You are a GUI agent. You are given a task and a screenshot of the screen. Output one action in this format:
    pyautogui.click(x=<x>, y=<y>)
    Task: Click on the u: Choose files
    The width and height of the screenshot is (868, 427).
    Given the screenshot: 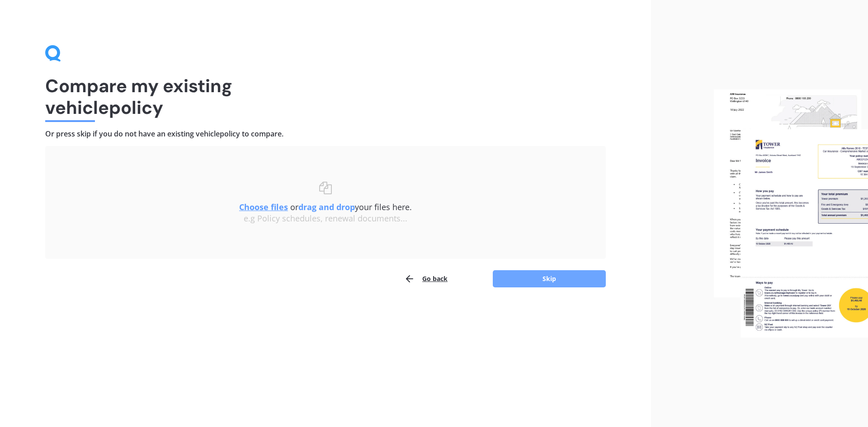 What is the action you would take?
    pyautogui.click(x=264, y=207)
    